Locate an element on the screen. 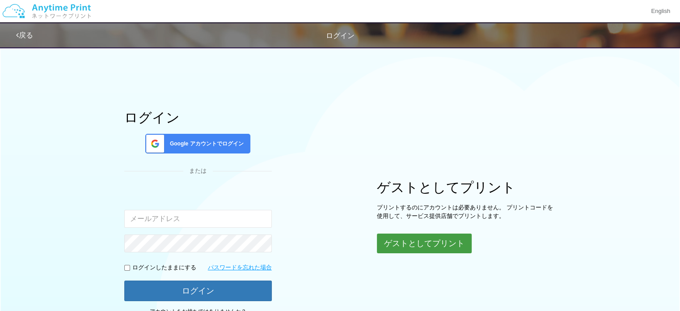 The image size is (680, 311). span: Google アカウントでログイン is located at coordinates (205, 144).